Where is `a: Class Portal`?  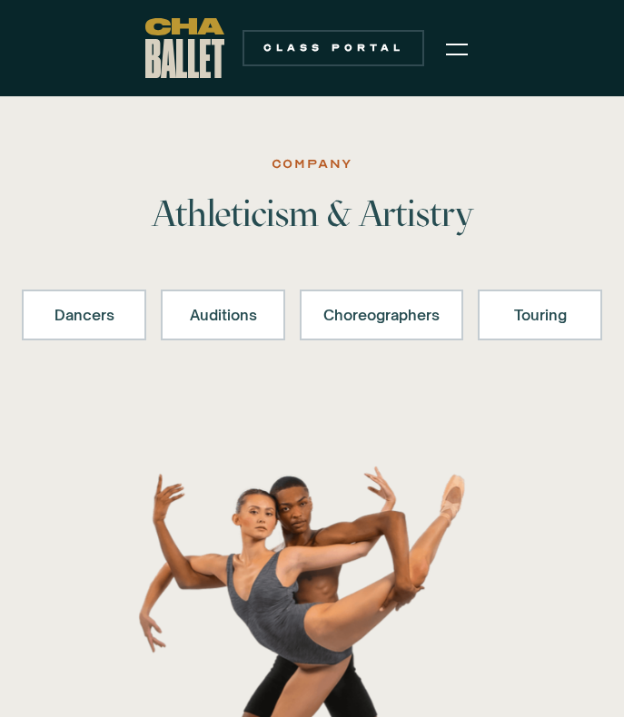 a: Class Portal is located at coordinates (333, 48).